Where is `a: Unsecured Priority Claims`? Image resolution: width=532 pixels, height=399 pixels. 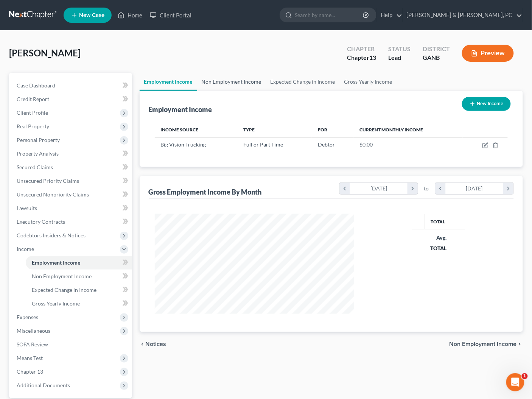
a: Unsecured Priority Claims is located at coordinates (71, 181).